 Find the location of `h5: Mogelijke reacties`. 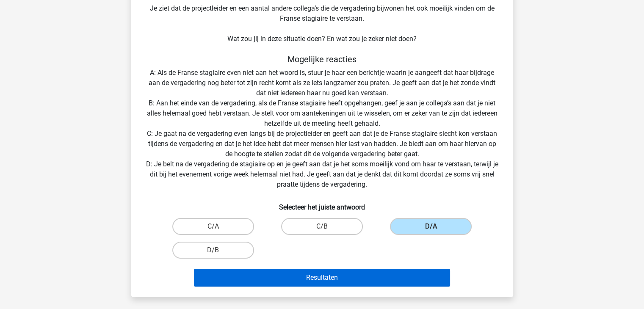

h5: Mogelijke reacties is located at coordinates (322, 59).